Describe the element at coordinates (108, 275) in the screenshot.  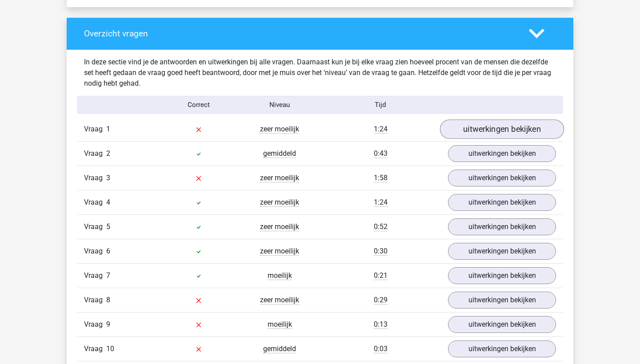
I see `span: 7` at that location.